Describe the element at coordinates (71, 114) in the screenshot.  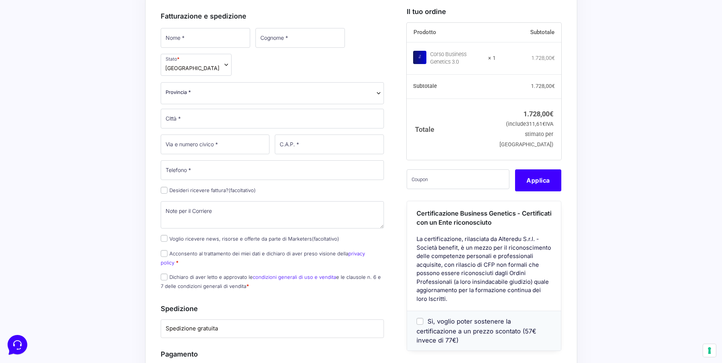
I see `input: Cerca un articolo...` at that location.